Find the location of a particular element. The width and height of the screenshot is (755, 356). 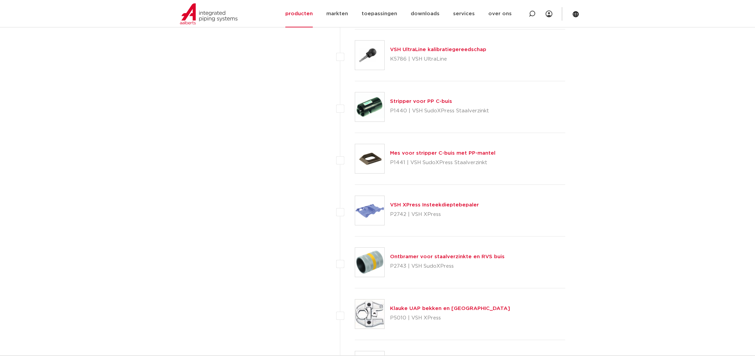

img: Thumbnail for VSH UltraLine kalibratiegereedschap is located at coordinates (370, 55).